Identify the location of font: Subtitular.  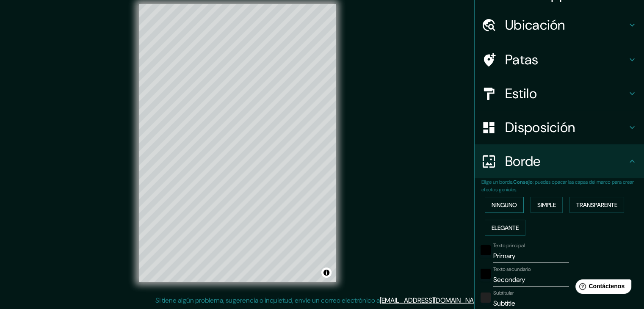
(503, 293).